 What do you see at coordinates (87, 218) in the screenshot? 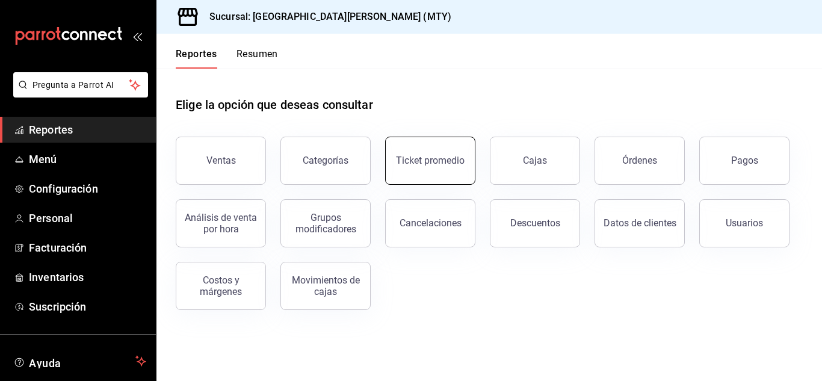
I see `span: Personal` at bounding box center [87, 218].